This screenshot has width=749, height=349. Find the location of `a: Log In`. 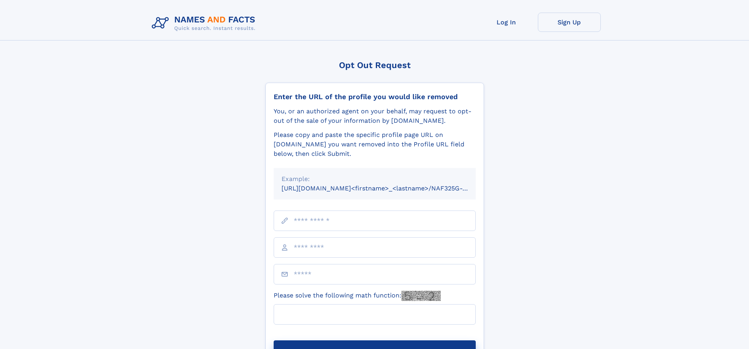

a: Log In is located at coordinates (506, 22).